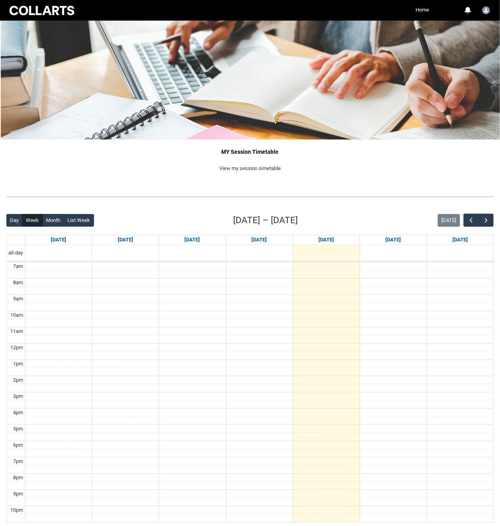 Image resolution: width=500 pixels, height=526 pixels. I want to click on a: Go to September 6, 2025, so click(460, 240).